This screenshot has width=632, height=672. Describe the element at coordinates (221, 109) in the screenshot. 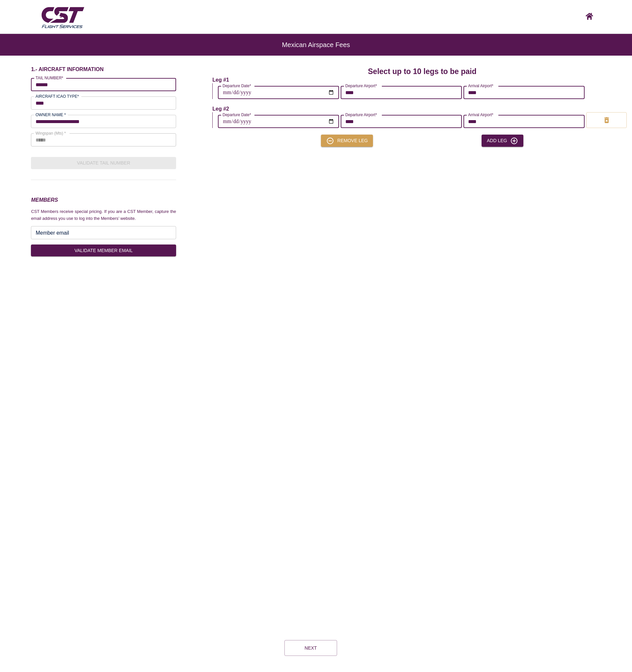

I see `h6: Leg #2` at that location.